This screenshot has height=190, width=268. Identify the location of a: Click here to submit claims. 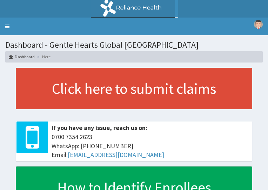
(134, 88).